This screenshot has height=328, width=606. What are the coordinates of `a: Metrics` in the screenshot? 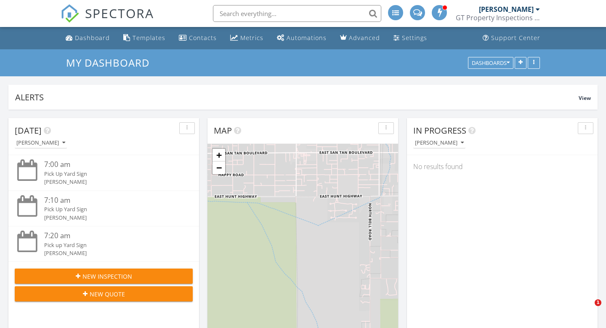 It's located at (247, 38).